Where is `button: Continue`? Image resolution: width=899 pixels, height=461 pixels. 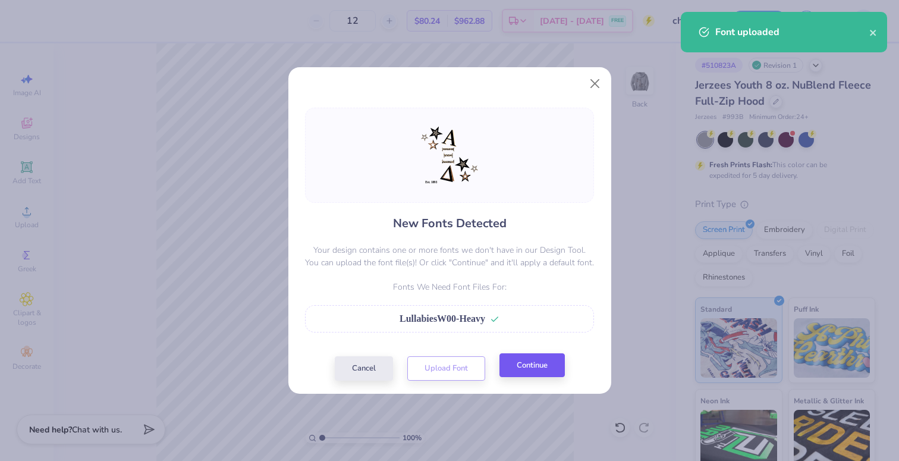 button: Continue is located at coordinates (532, 365).